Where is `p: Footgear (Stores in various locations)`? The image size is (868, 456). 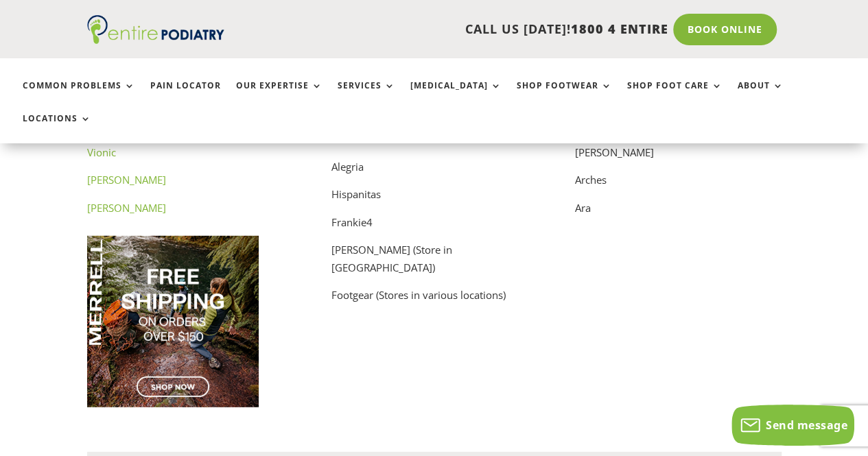
p: Footgear (Stores in various locations) is located at coordinates (434, 295).